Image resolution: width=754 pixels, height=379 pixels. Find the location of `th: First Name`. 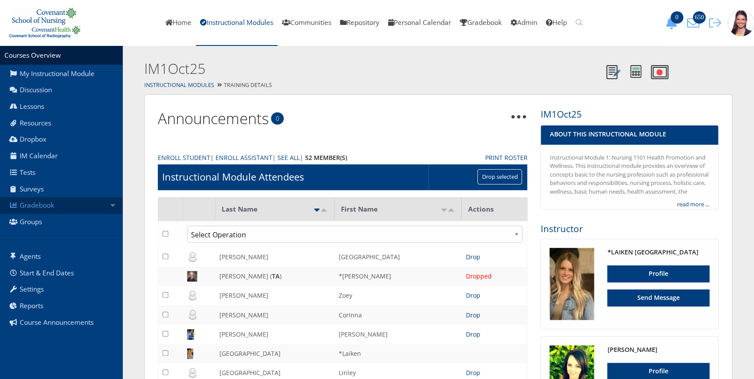

th: First Name is located at coordinates (397, 209).